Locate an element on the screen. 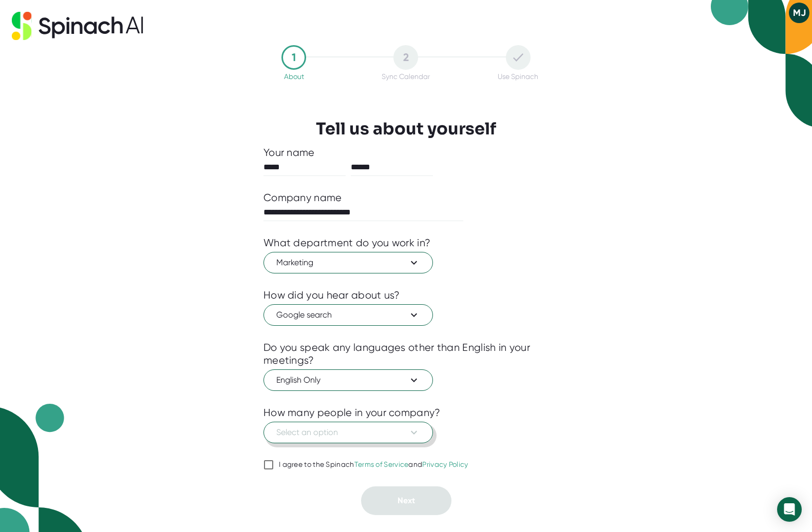  div: How did you hear about us? is located at coordinates (331, 296).